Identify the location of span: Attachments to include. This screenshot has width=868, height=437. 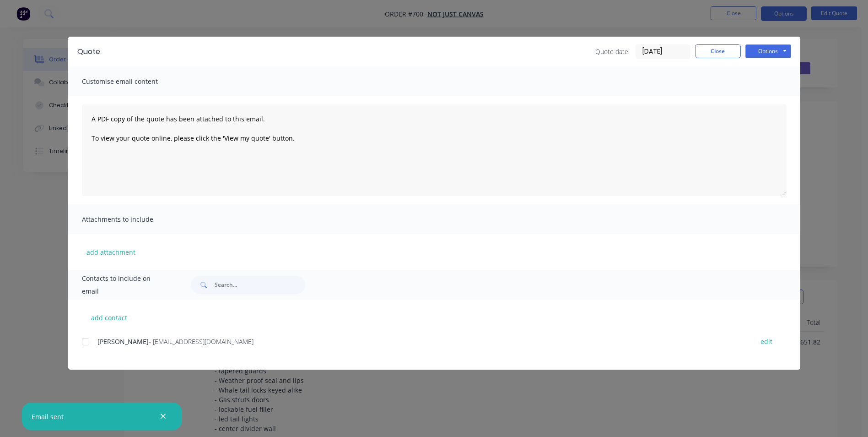
(132, 219).